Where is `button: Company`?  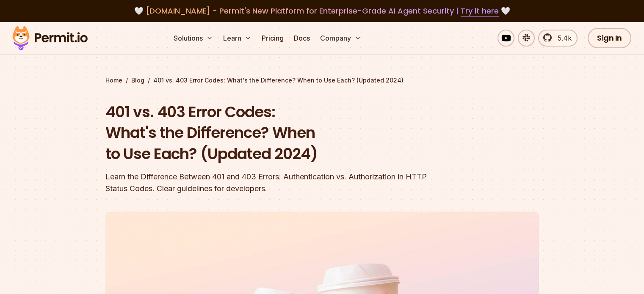 button: Company is located at coordinates (340, 38).